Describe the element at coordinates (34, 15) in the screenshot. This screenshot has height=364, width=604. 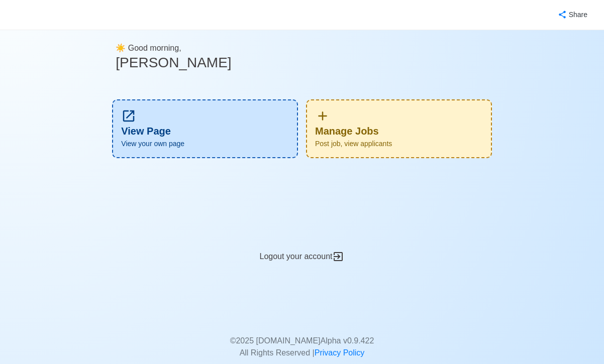
I see `button: Magsaysay` at that location.